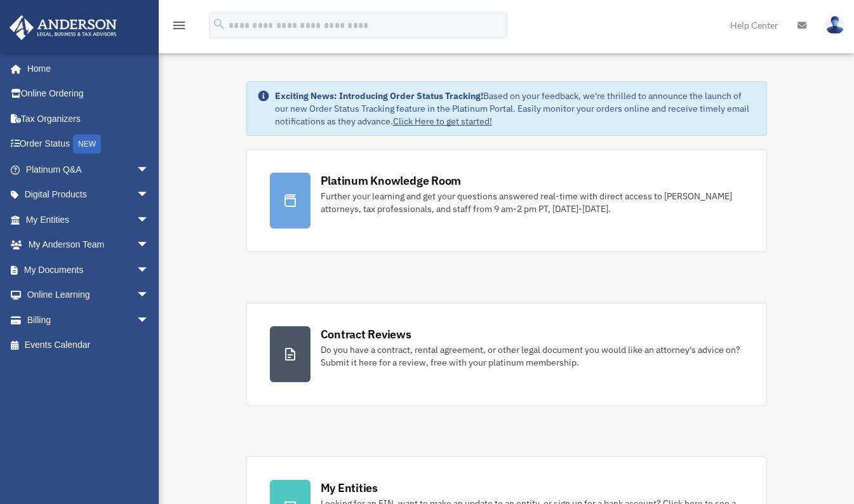 This screenshot has height=504, width=854. I want to click on a: Billingarrow_drop_down, so click(88, 320).